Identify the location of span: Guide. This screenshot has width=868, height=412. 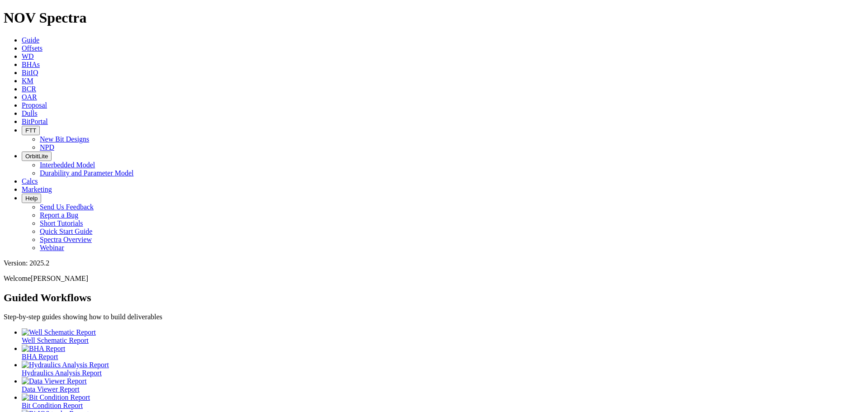
(30, 39).